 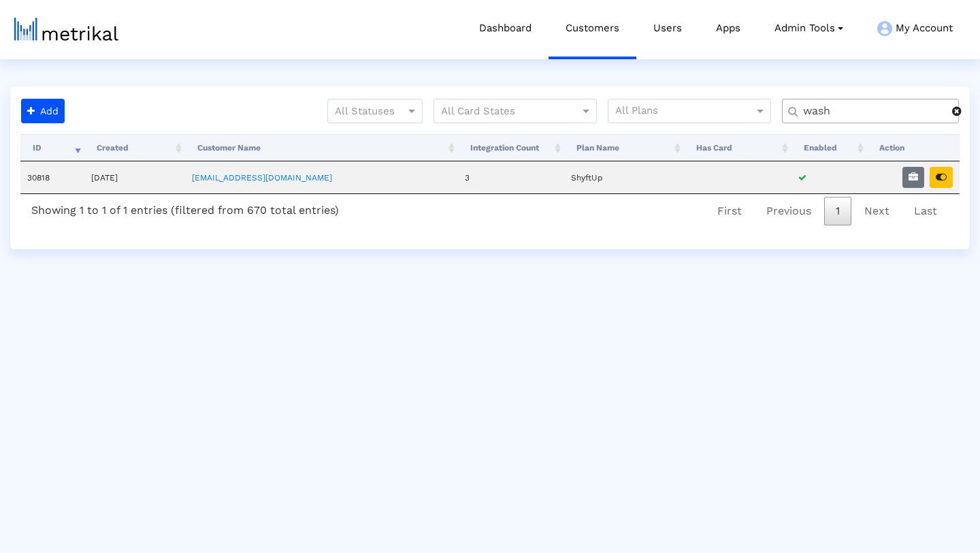 What do you see at coordinates (53, 177) in the screenshot?
I see `td: 30818` at bounding box center [53, 177].